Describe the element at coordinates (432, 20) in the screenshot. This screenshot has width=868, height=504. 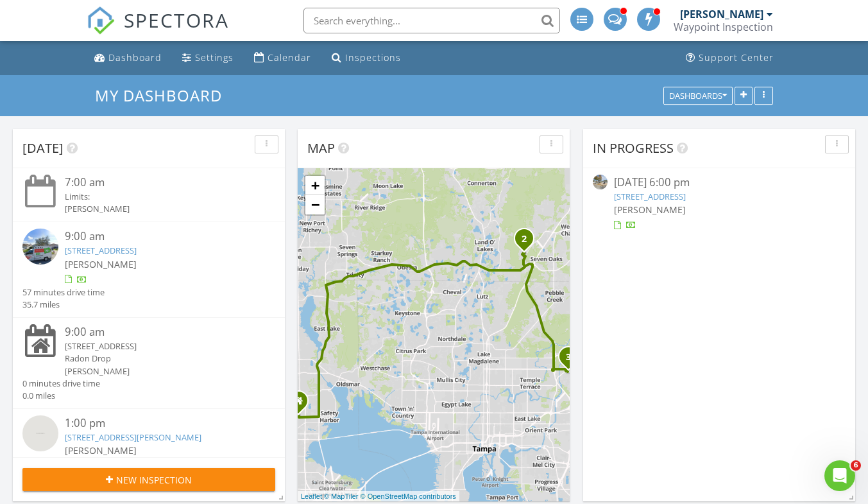
I see `input: Search everything...` at that location.